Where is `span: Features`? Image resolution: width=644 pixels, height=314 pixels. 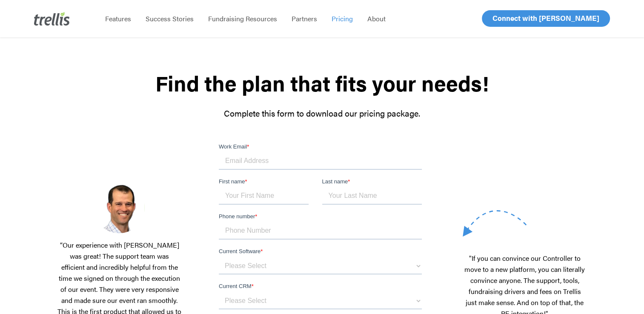 span: Features is located at coordinates (118, 18).